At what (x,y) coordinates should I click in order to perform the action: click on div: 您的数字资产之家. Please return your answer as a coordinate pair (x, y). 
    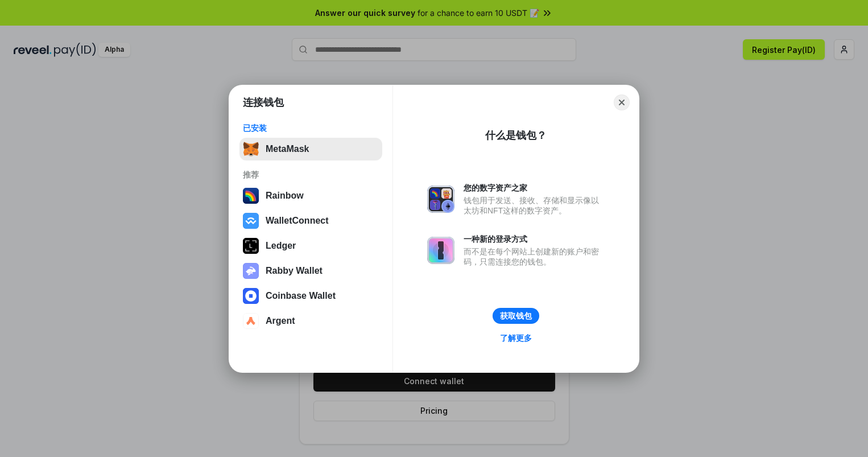
    Looking at the image, I should click on (534, 188).